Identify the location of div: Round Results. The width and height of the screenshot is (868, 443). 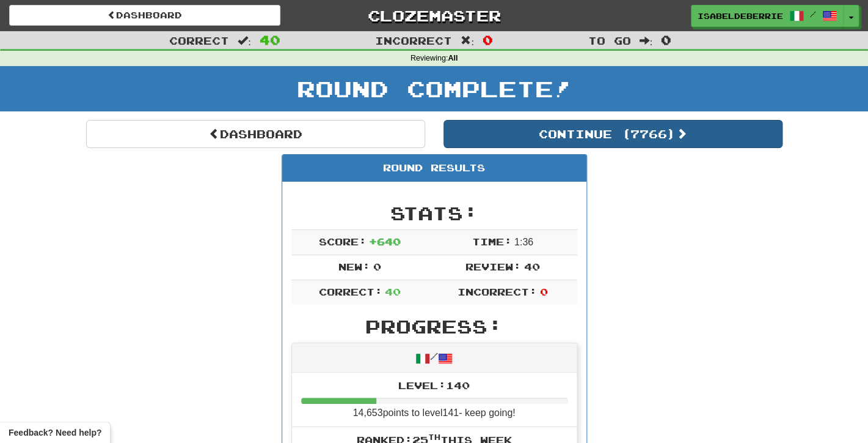
(434, 168).